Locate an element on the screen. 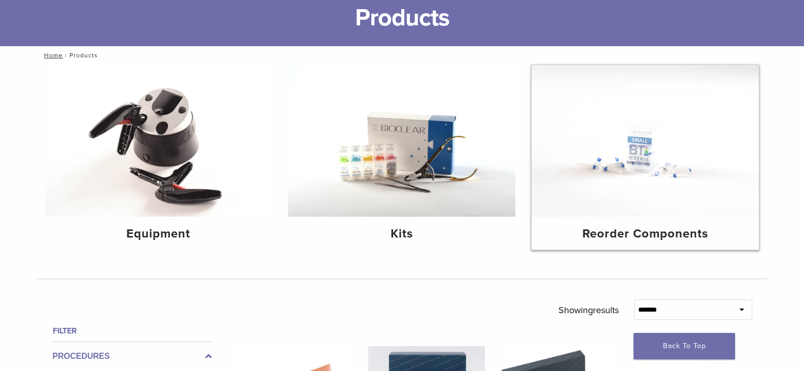  h4: Kits is located at coordinates (402, 234).